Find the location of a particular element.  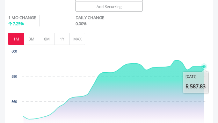

span: 7.25% is located at coordinates (18, 24).